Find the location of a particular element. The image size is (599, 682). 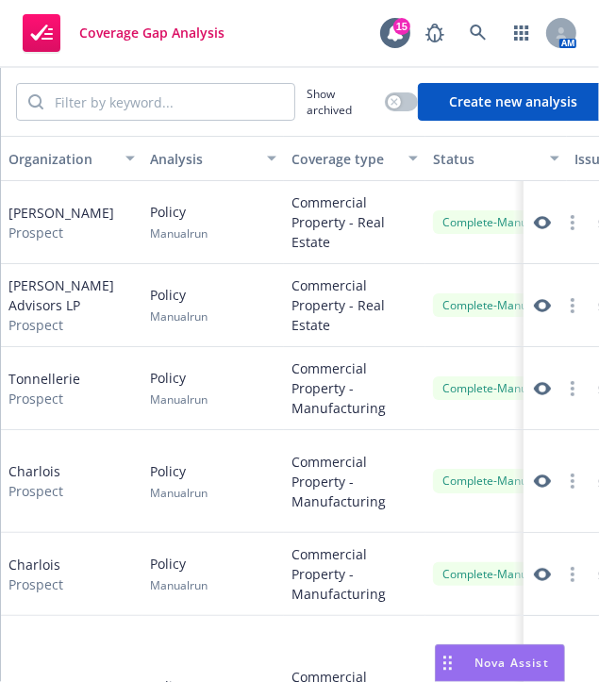

div: Drag to move is located at coordinates (447, 663).